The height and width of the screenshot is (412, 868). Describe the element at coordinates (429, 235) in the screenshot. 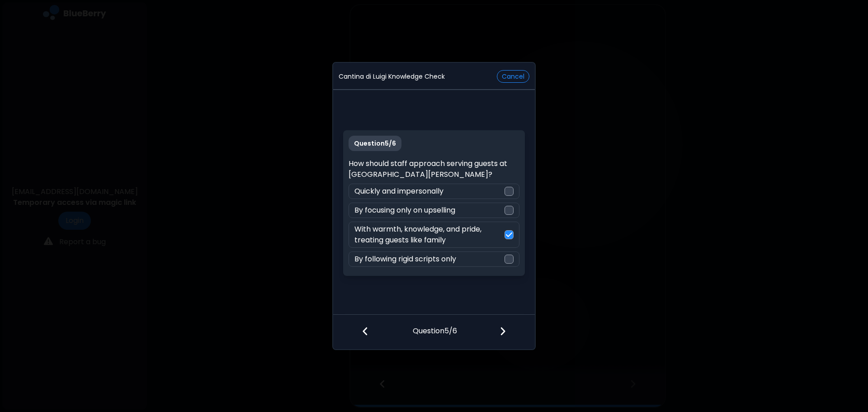

I see `p: With warmth, knowledge, and pride, treating guests like family` at that location.